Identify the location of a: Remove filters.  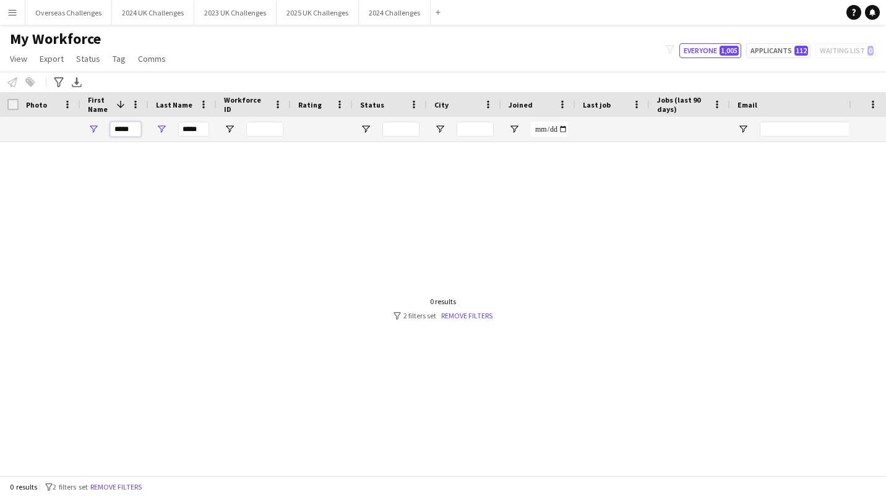
(466, 315).